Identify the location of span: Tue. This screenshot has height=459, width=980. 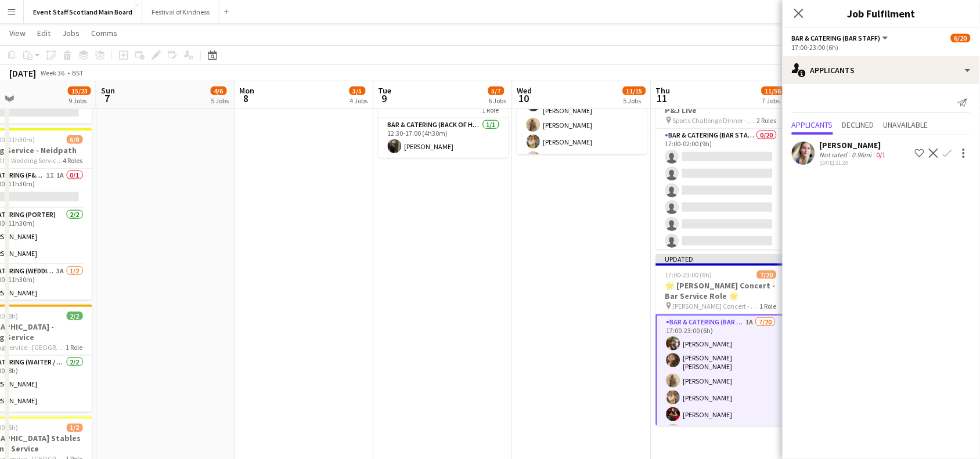
(384, 90).